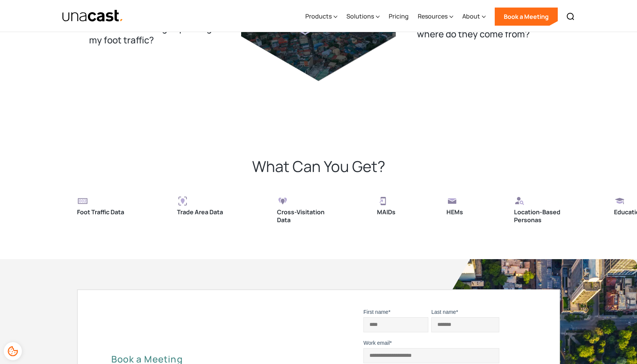 The height and width of the screenshot is (364, 637). Describe the element at coordinates (440, 212) in the screenshot. I see `h3: HEMs` at that location.